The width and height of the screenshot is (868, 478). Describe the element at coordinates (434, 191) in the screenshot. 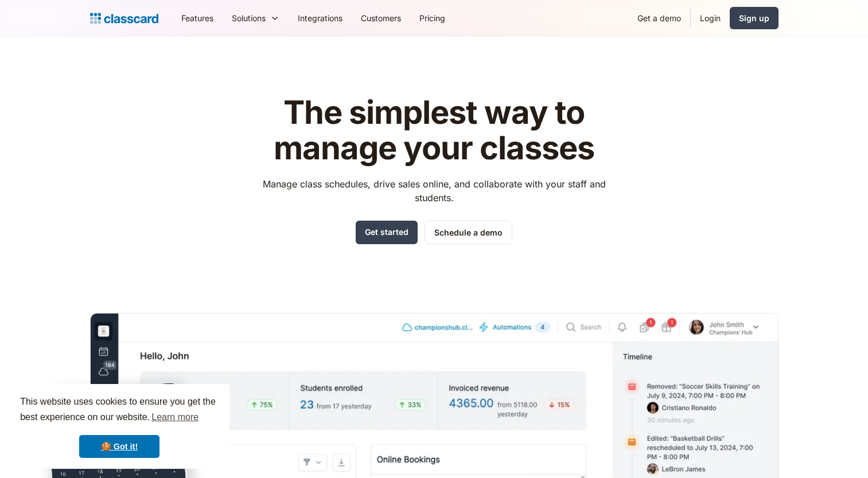

I see `p: Manage class schedules, drive sales online, and collaborate with your staff and students.` at that location.